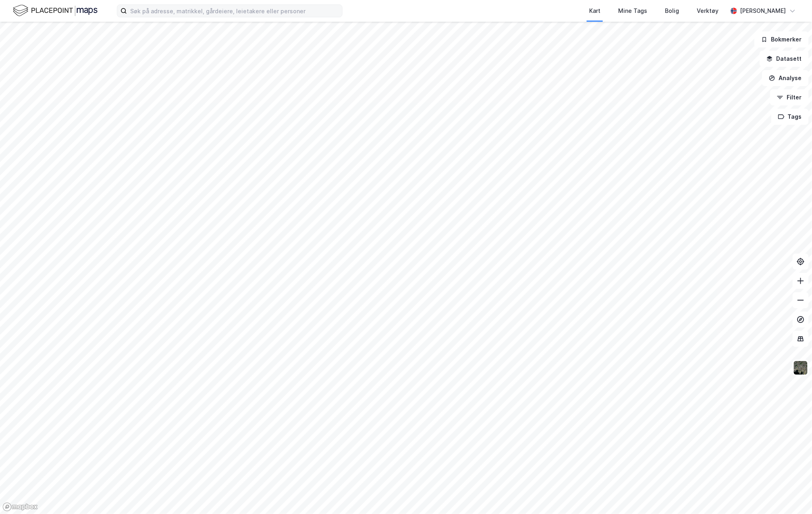 This screenshot has height=514, width=812. Describe the element at coordinates (20, 507) in the screenshot. I see `a: Mapbox homepage` at that location.